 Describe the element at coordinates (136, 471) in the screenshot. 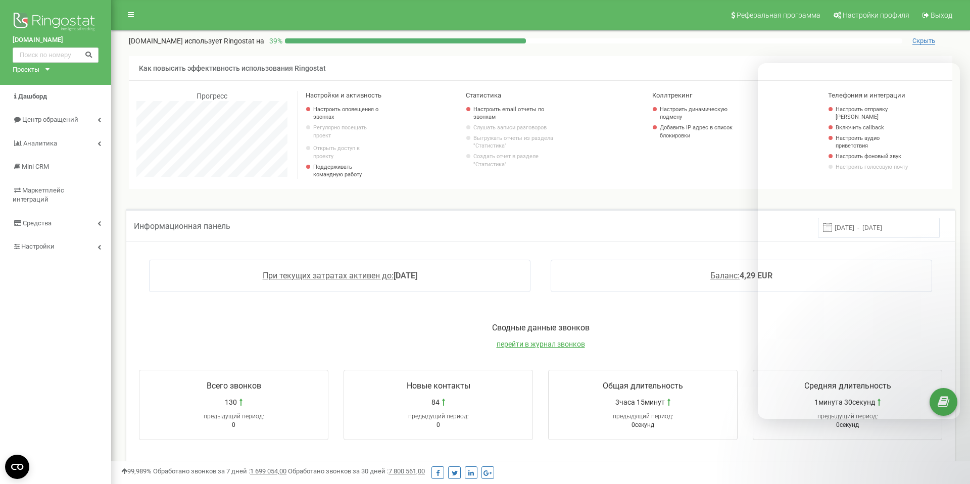

I see `span: 99,989%` at that location.